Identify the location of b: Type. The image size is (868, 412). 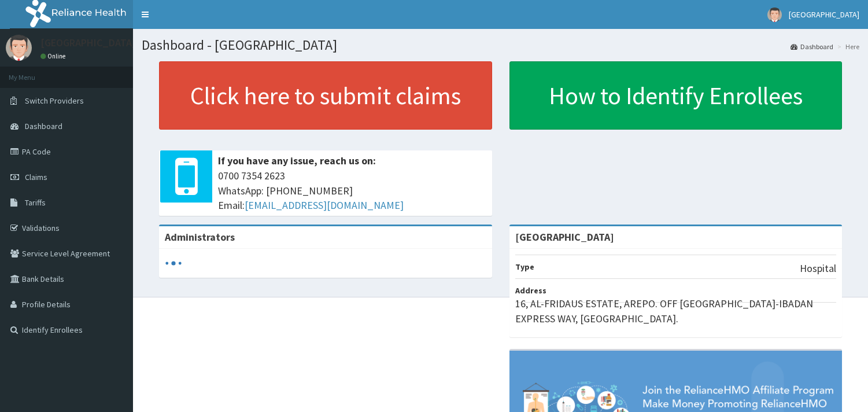
(525, 266).